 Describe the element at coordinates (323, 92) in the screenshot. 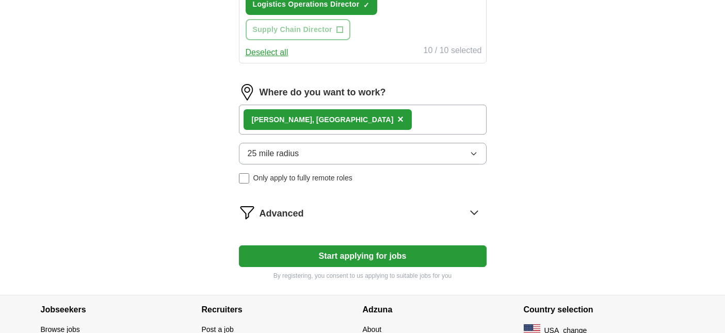

I see `label: Where do you want to work?` at that location.